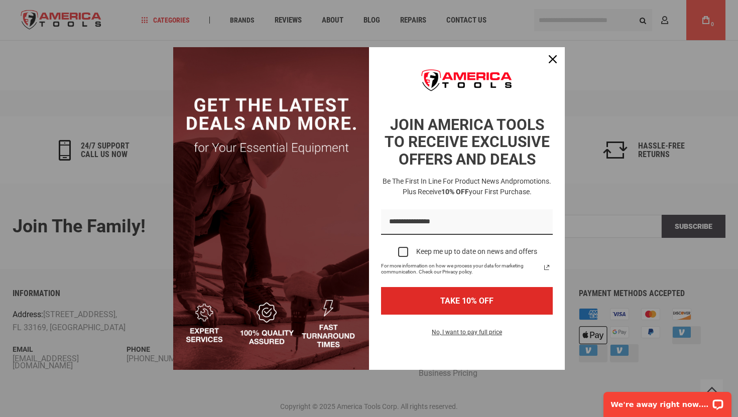  Describe the element at coordinates (552, 59) in the screenshot. I see `svg: close icon` at that location.